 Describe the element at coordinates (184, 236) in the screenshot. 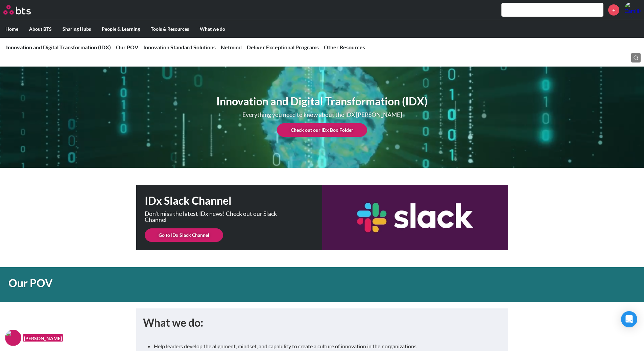

I see `a: Go to IDx Slack Channel` at that location.